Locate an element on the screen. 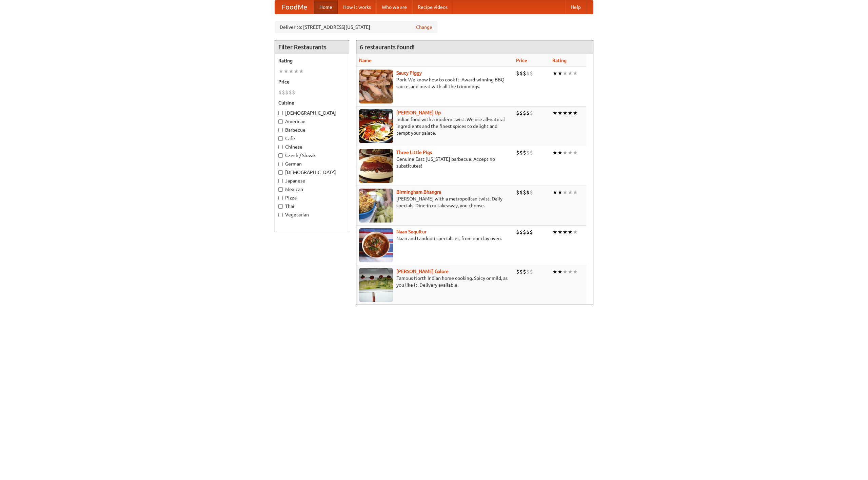 The height and width of the screenshot is (480, 868). p: Pork. We know how to cook it. Award-winning BBQ sauce, and meat with all the trimmings. is located at coordinates (434, 83).